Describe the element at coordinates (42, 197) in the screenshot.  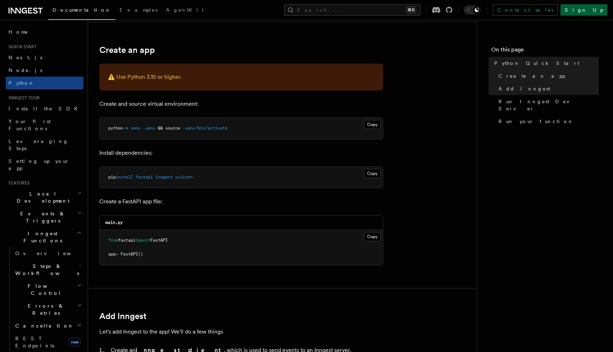
I see `span: Local Development` at that location.